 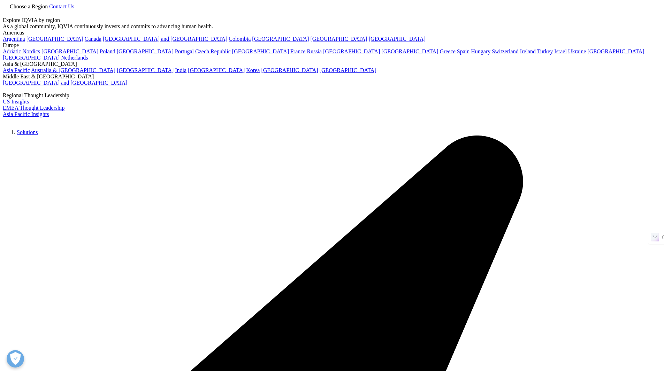 I want to click on div: Explore IQVIA by region, so click(x=332, y=20).